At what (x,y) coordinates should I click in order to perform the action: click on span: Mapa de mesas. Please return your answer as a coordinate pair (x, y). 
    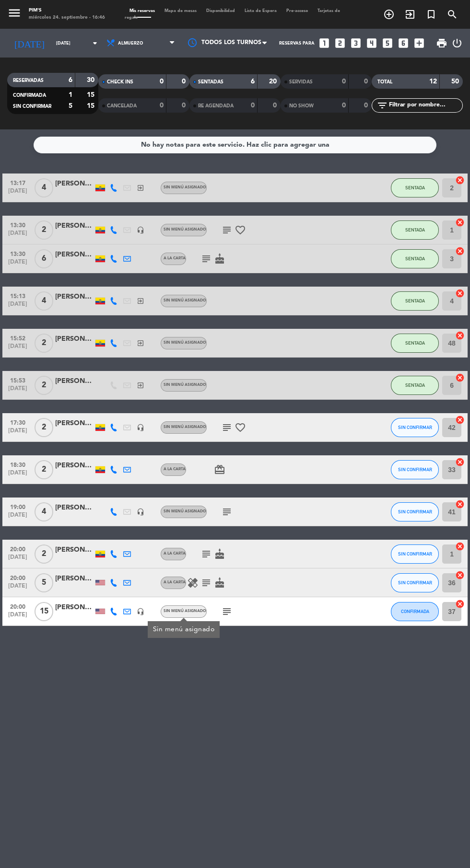
    Looking at the image, I should click on (181, 11).